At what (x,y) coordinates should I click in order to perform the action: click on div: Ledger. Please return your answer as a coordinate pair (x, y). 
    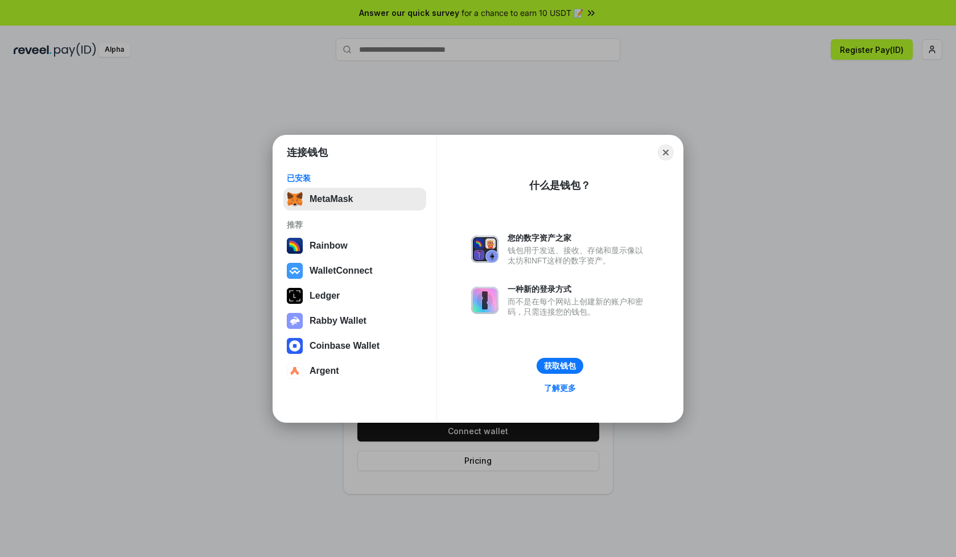
    Looking at the image, I should click on (324, 296).